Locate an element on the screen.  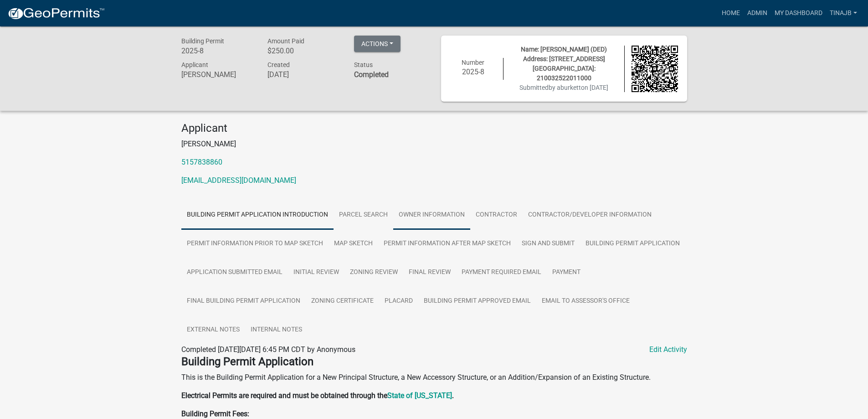
p: This is the Building Permit Application for a New Principal Structure, a New Accessory Structure,... is located at coordinates (434, 378).